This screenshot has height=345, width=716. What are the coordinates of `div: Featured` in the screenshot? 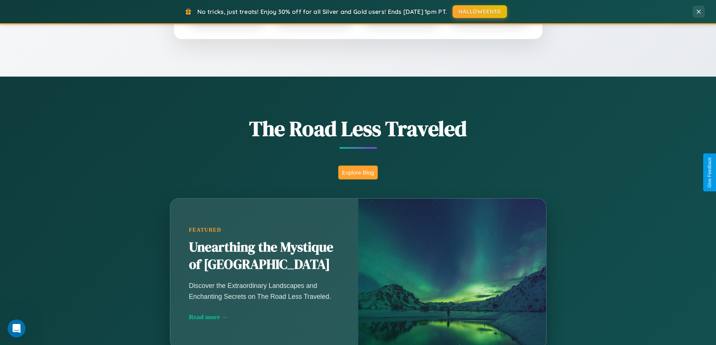 It's located at (264, 230).